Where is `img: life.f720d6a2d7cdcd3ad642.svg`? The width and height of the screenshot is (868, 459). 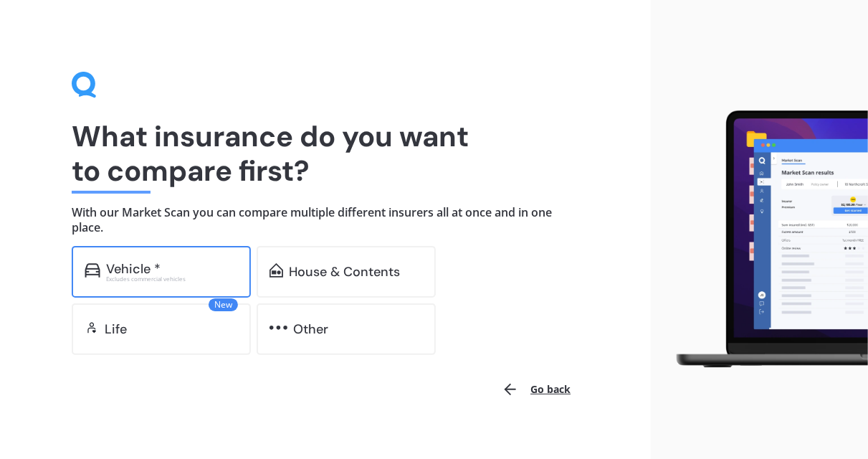
img: life.f720d6a2d7cdcd3ad642.svg is located at coordinates (92, 328).